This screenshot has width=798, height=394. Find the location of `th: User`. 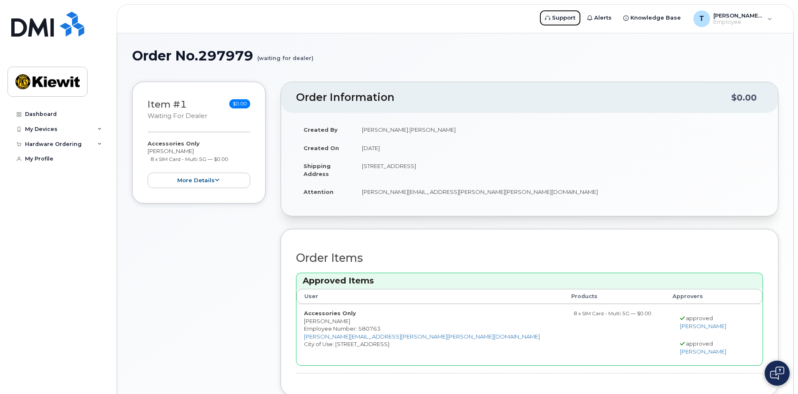

th: User is located at coordinates (430, 296).